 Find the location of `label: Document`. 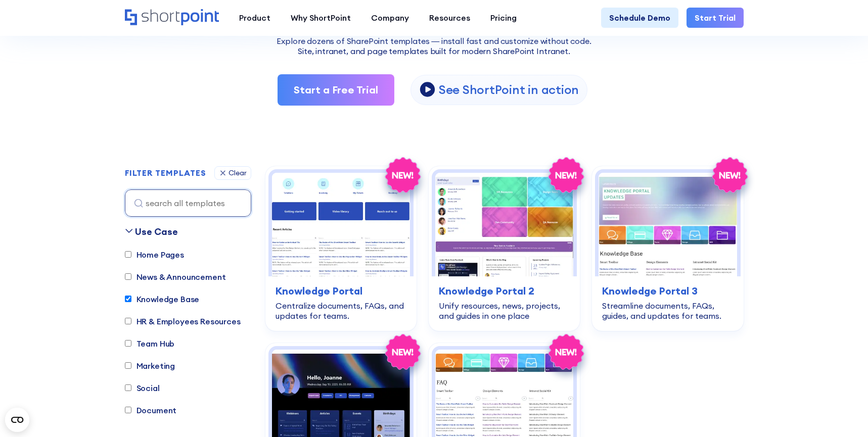

label: Document is located at coordinates (151, 410).